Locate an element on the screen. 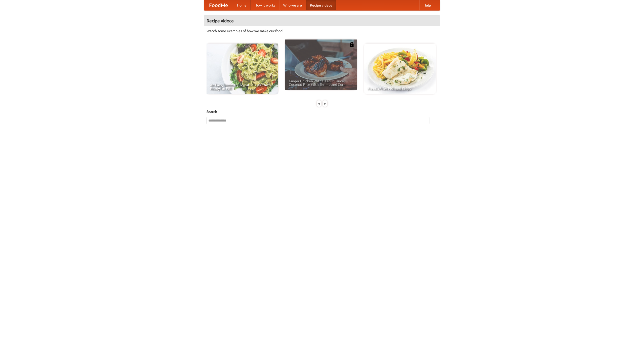 Image resolution: width=644 pixels, height=356 pixels. img: 483408.png is located at coordinates (352, 45).